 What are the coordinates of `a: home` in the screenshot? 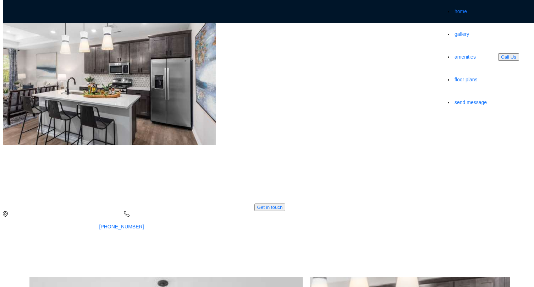 It's located at (461, 11).